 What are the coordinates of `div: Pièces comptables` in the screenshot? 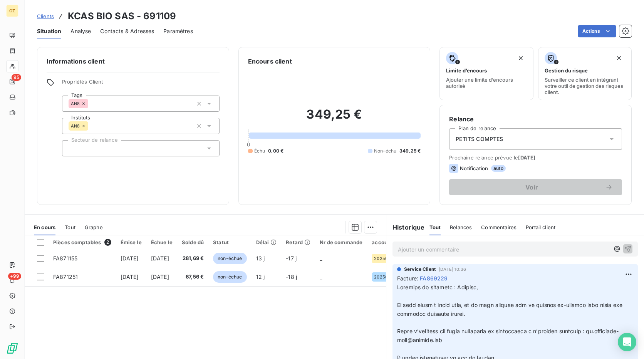 It's located at (82, 242).